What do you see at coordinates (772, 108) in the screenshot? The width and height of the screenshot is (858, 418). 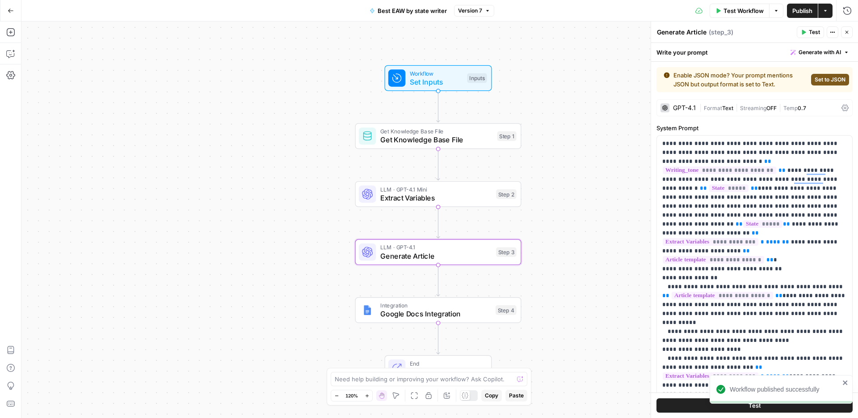 I see `span: OFF` at bounding box center [772, 108].